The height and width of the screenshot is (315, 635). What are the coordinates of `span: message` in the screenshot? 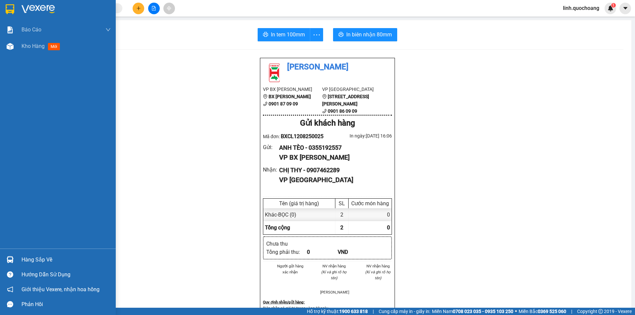 It's located at (10, 304).